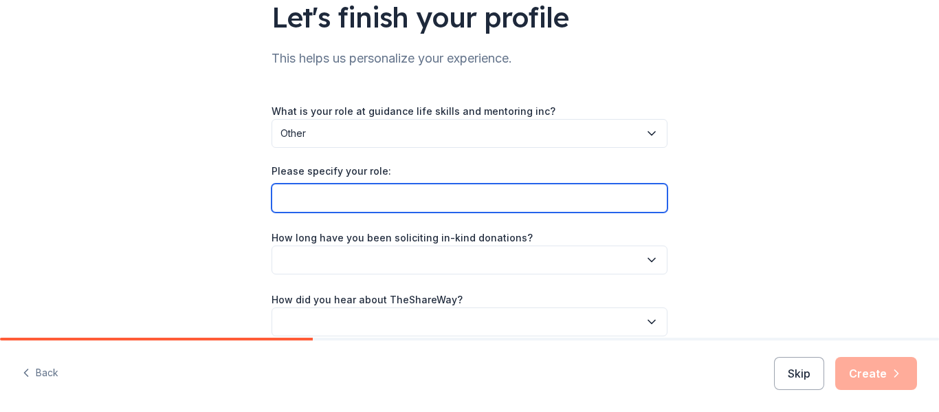 Image resolution: width=939 pixels, height=412 pixels. I want to click on button: Back, so click(40, 373).